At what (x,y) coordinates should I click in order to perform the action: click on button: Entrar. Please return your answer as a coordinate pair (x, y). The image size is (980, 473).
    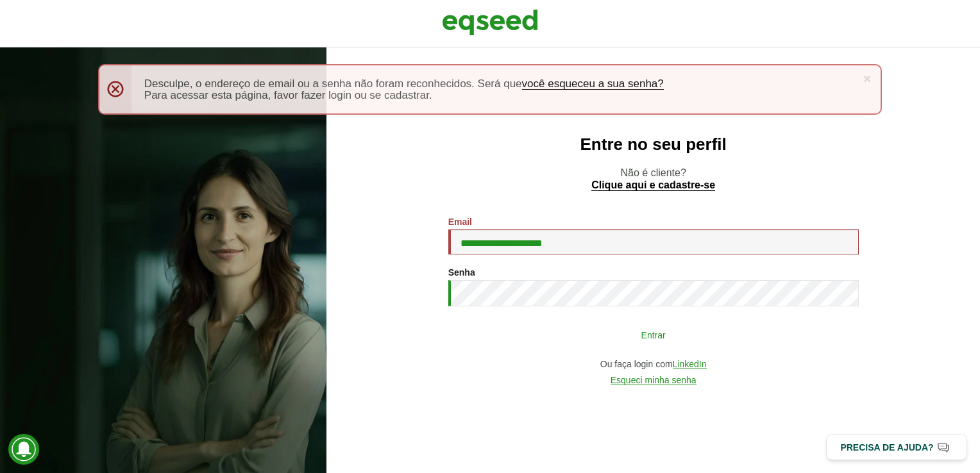
    Looking at the image, I should click on (653, 334).